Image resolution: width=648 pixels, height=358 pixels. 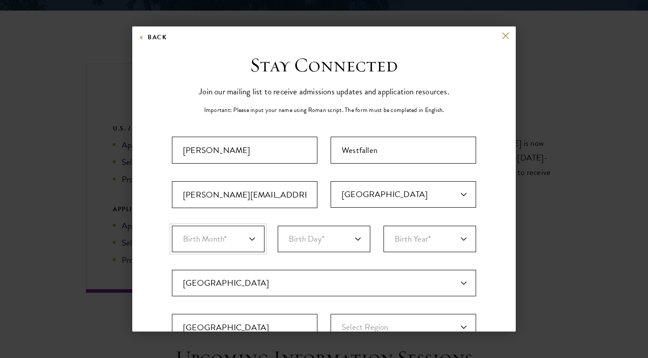 I want to click on p: Important: Please input your name using Roman script. The form must be completed in English., so click(x=324, y=110).